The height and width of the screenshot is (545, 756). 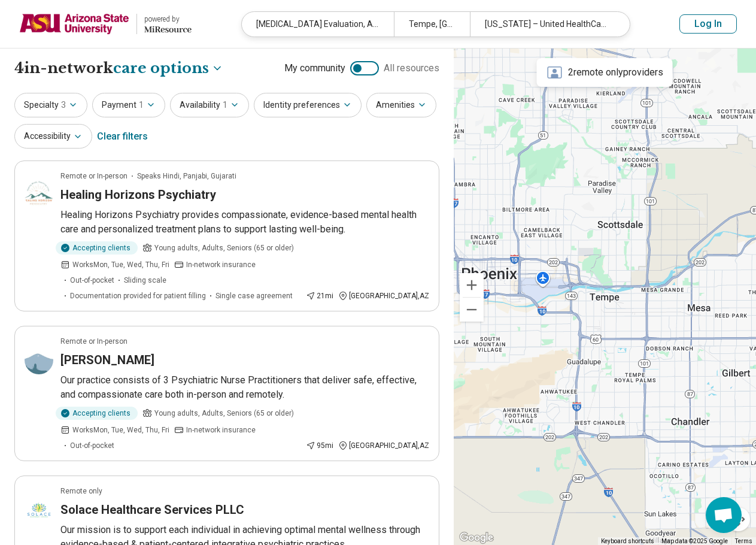 What do you see at coordinates (694, 541) in the screenshot?
I see `span: Map data ©2025 Google` at bounding box center [694, 541].